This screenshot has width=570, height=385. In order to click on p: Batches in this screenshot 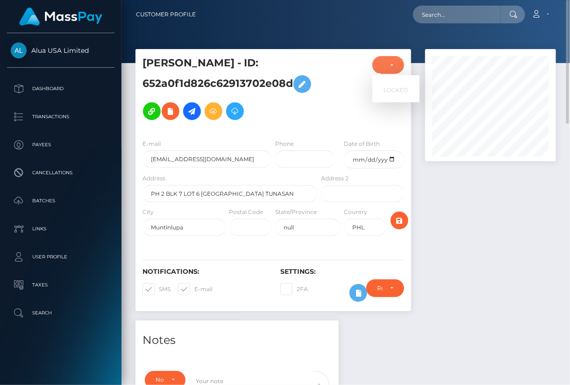, I will do `click(61, 201)`.